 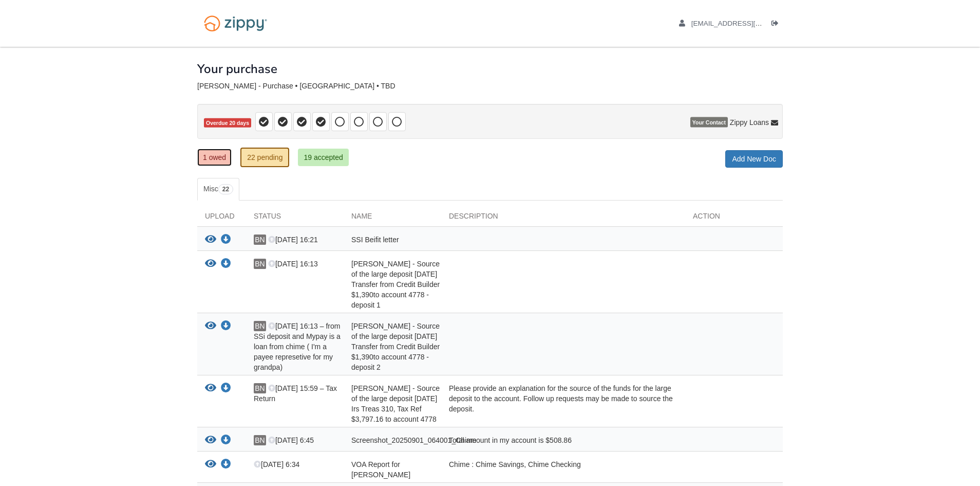 What do you see at coordinates (228, 123) in the screenshot?
I see `span: Overdue 20 days` at bounding box center [228, 123].